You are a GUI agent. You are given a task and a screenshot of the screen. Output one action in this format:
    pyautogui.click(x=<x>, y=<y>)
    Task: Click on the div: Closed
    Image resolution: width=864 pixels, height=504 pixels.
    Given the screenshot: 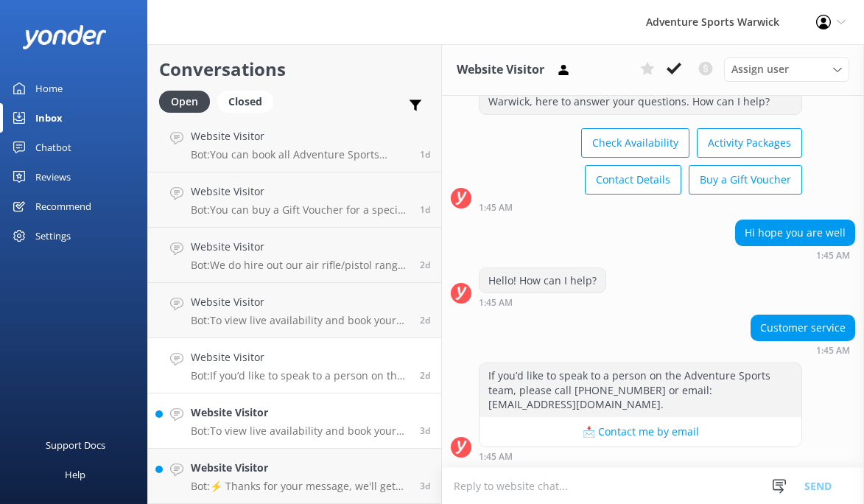 What is the action you would take?
    pyautogui.click(x=245, y=102)
    